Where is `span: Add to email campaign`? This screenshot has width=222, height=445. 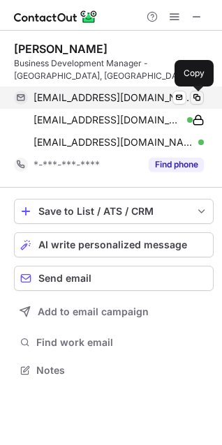 span: Add to email campaign is located at coordinates (93, 312).